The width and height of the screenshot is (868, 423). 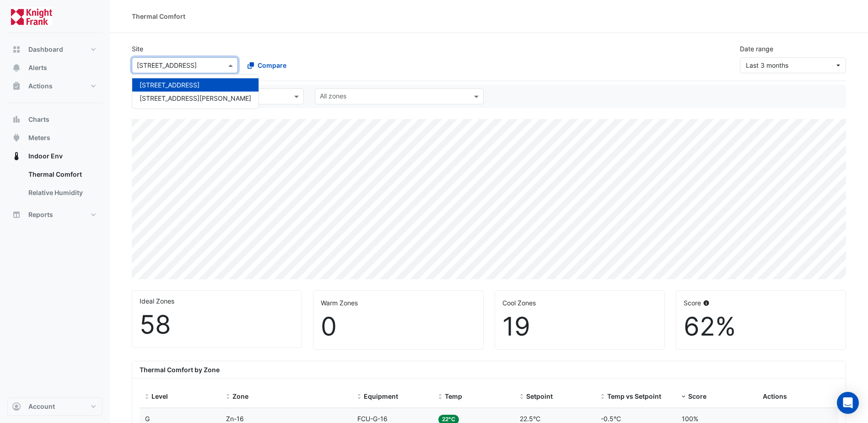 What do you see at coordinates (17, 120) in the screenshot?
I see `app-icon: Charts` at bounding box center [17, 120].